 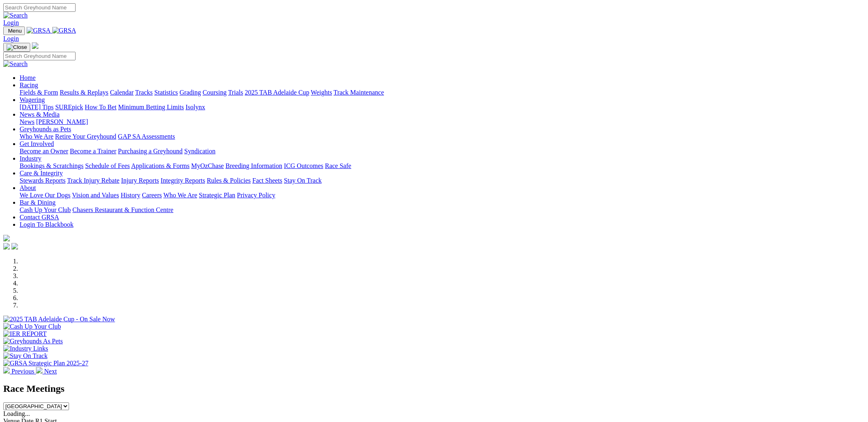 What do you see at coordinates (160, 166) in the screenshot?
I see `a: Applications & Forms` at bounding box center [160, 166].